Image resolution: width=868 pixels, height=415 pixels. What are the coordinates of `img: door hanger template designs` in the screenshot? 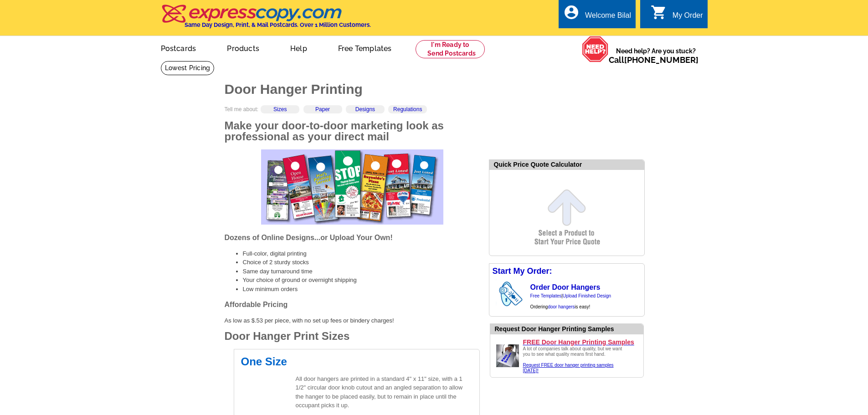 It's located at (352, 187).